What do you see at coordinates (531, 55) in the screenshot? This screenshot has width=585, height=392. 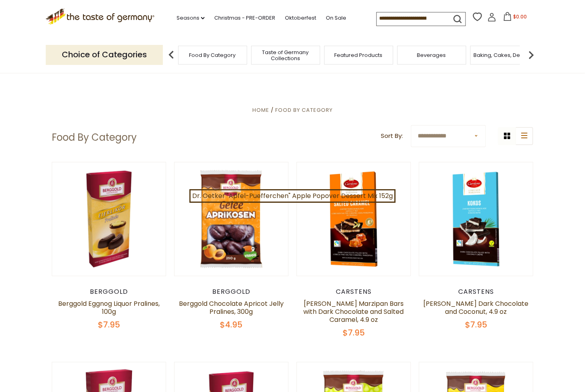 I see `img: next arrow` at bounding box center [531, 55].